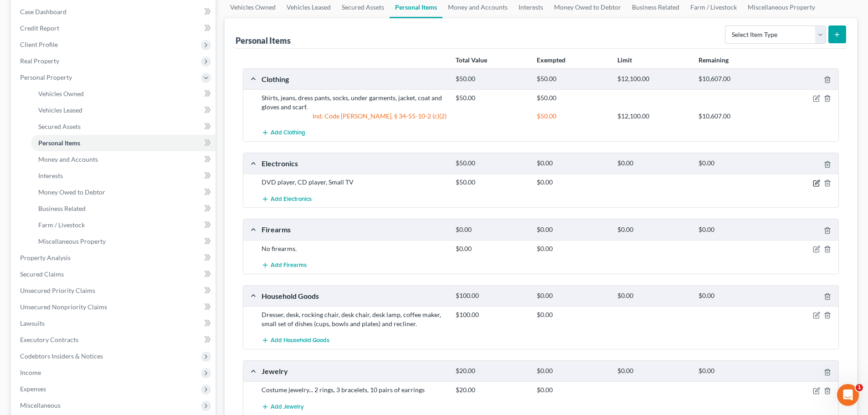  What do you see at coordinates (354, 229) in the screenshot?
I see `div: Firearms` at bounding box center [354, 229].